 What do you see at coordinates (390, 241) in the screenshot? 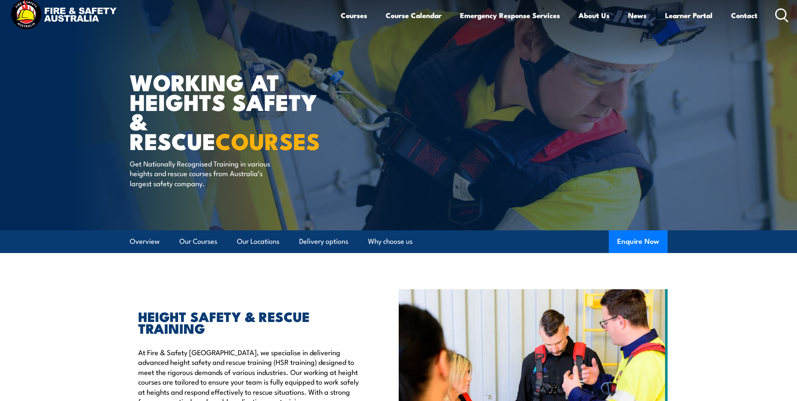
I see `a: Why choose us` at bounding box center [390, 241].